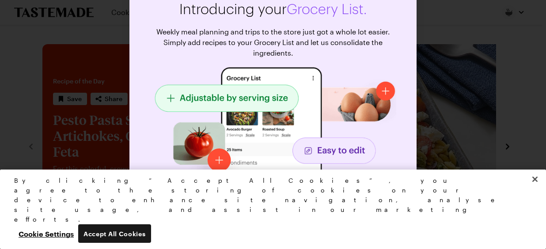 The width and height of the screenshot is (546, 249). I want to click on button: Close, so click(535, 179).